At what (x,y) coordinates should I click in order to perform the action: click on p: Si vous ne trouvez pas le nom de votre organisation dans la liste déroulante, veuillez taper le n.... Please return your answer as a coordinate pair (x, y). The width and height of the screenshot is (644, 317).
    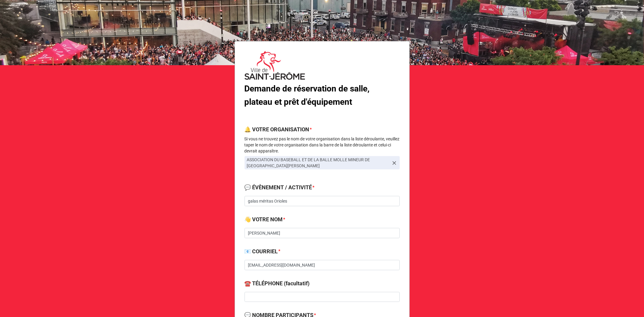
    Looking at the image, I should click on (322, 145).